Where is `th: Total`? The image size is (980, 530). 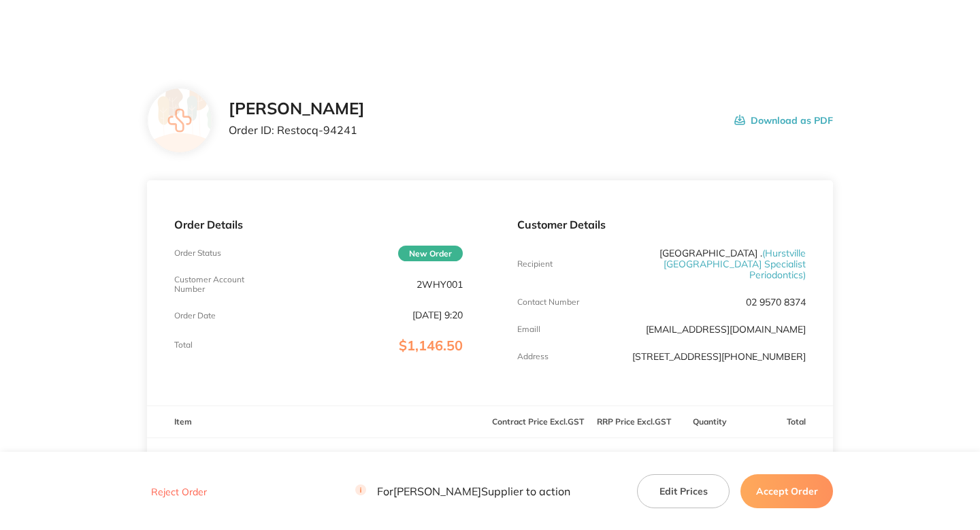
th: Total is located at coordinates (785, 422).